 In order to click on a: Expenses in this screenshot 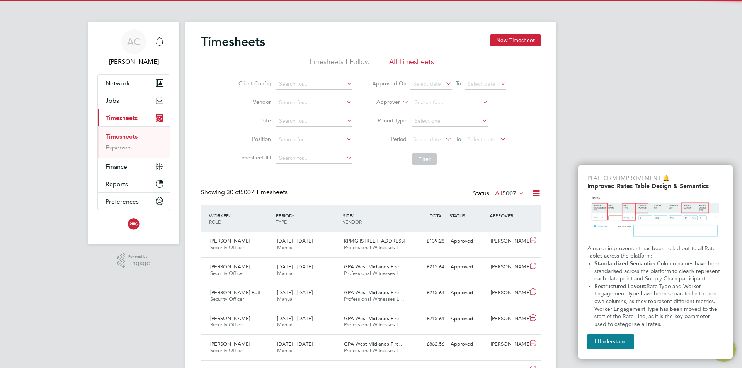, I will do `click(119, 147)`.